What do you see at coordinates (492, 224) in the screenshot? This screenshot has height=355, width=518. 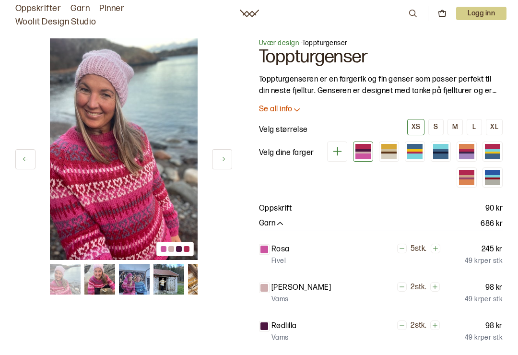 I see `p: 686 kr` at bounding box center [492, 224].